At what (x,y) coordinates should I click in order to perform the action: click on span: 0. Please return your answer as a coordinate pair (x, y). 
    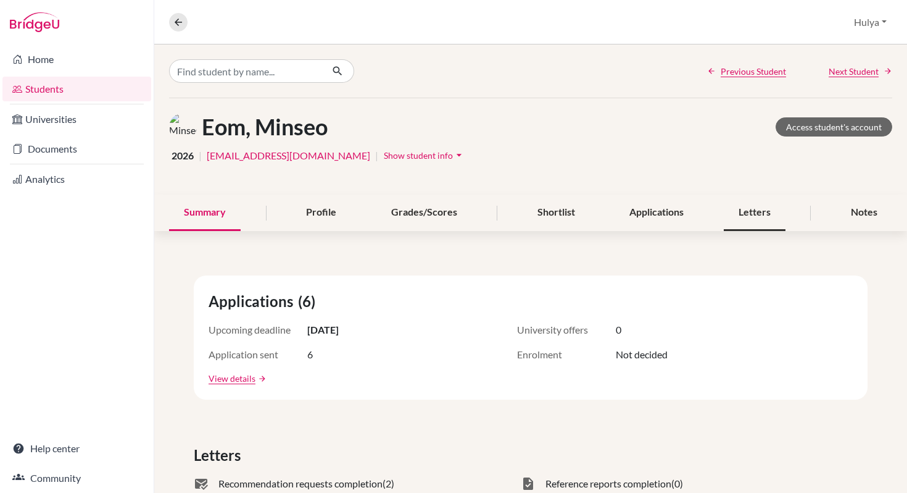
    Looking at the image, I should click on (619, 330).